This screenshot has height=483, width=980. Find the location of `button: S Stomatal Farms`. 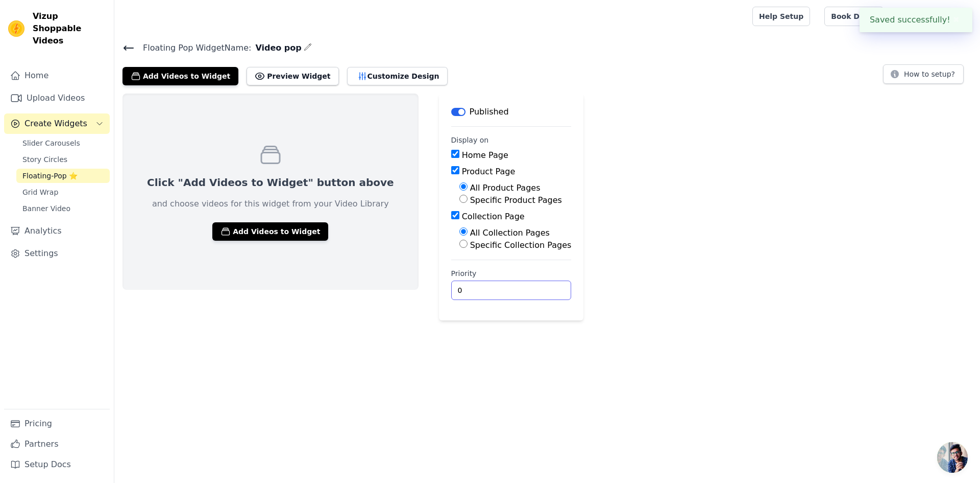

button: S Stomatal Farms is located at coordinates (931, 17).